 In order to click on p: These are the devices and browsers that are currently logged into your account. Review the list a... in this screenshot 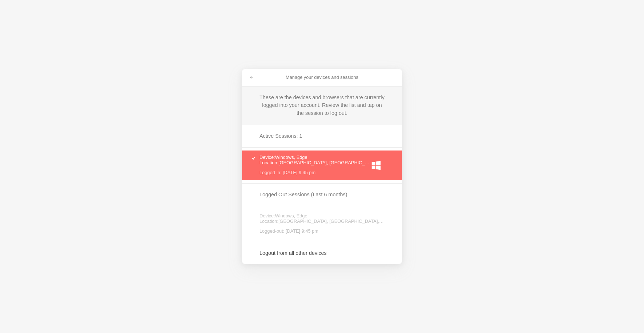, I will do `click(322, 106)`.